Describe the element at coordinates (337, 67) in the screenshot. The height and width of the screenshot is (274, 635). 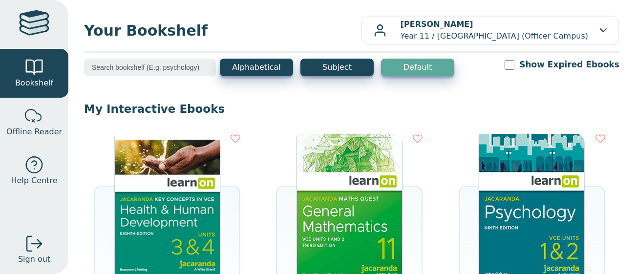
I see `button: Subject` at that location.